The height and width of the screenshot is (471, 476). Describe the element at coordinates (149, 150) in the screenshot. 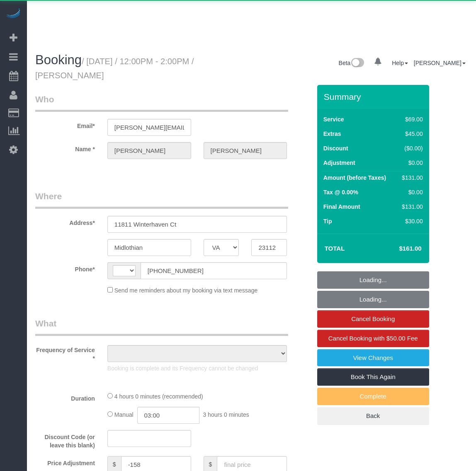

I see `input: First Name*` at that location.